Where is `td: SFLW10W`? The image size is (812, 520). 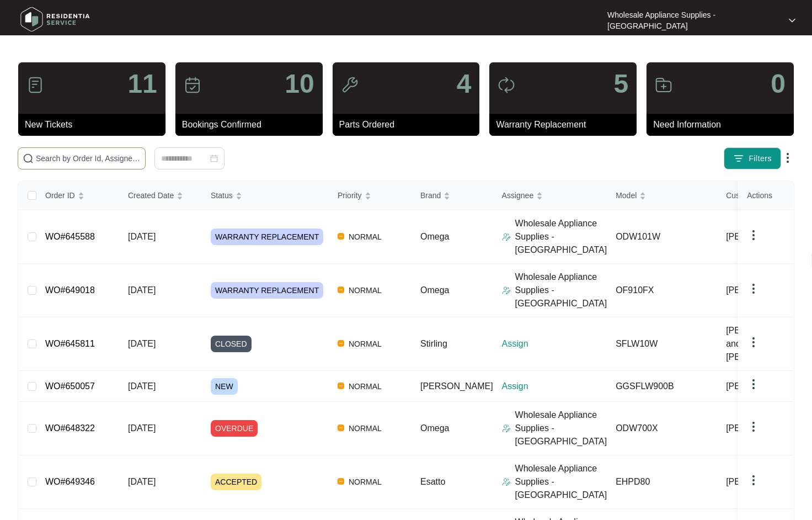
td: SFLW10W is located at coordinates (662, 344).